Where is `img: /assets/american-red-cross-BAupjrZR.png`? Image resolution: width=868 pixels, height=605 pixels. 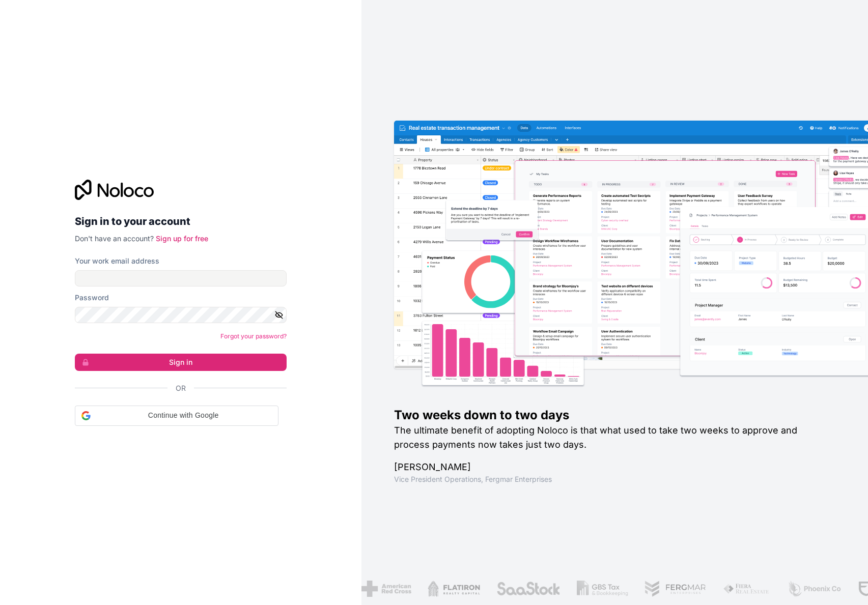 img: /assets/american-red-cross-BAupjrZR.png is located at coordinates (386, 589).